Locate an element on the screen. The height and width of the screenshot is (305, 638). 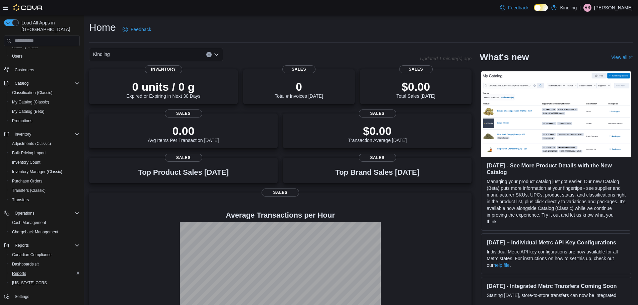
span: Canadian Compliance is located at coordinates (45, 255).